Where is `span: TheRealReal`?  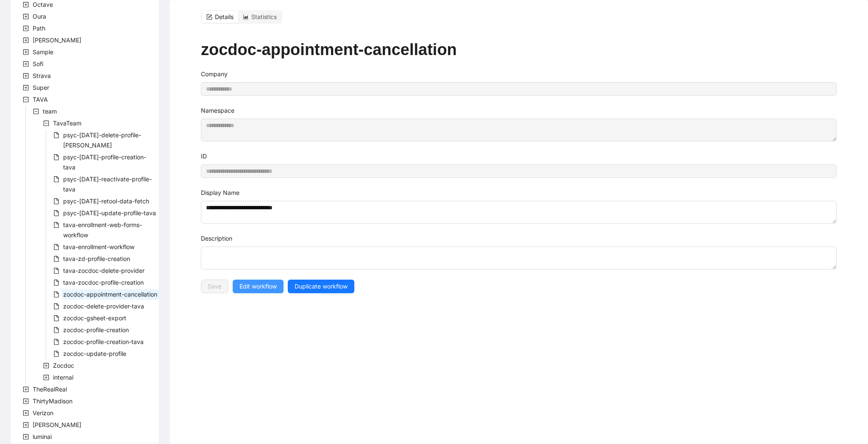
span: TheRealReal is located at coordinates (50, 389).